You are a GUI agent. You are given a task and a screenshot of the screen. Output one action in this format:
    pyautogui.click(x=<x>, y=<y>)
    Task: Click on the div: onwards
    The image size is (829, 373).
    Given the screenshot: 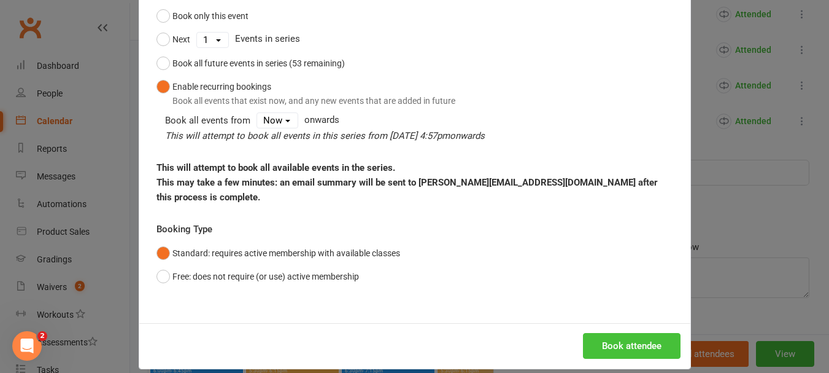 What is the action you would take?
    pyautogui.click(x=419, y=128)
    